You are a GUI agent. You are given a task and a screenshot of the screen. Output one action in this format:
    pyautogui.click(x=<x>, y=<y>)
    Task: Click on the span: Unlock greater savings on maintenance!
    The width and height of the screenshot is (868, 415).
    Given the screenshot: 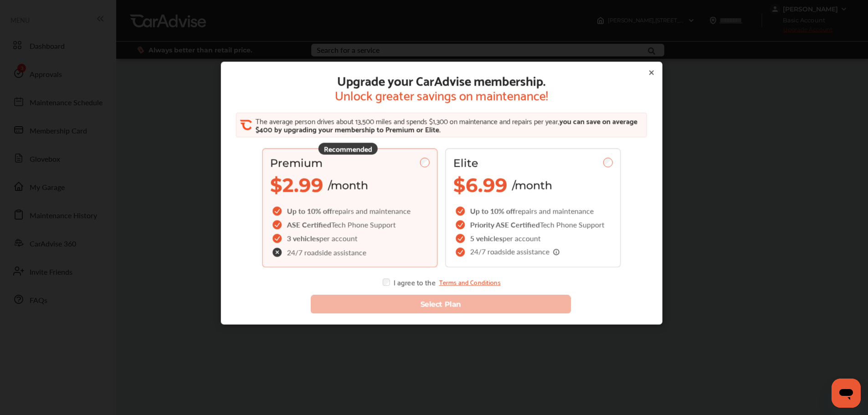 What is the action you would take?
    pyautogui.click(x=441, y=95)
    